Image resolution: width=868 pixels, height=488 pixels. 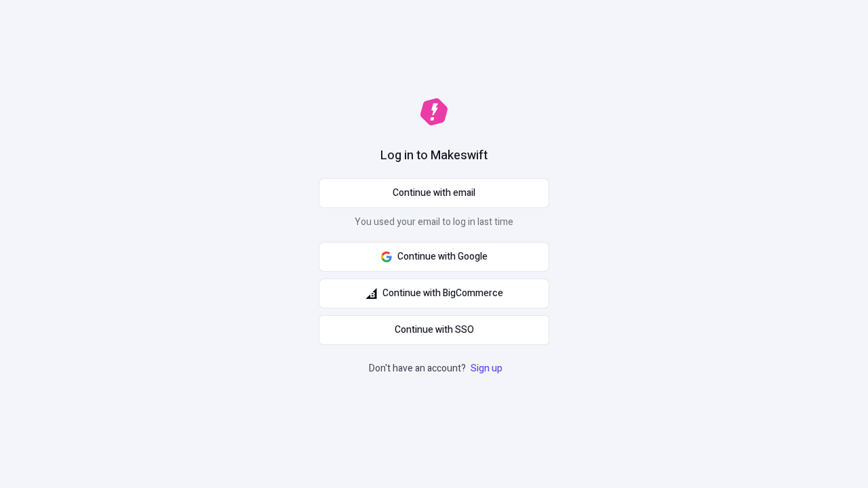 What do you see at coordinates (434, 293) in the screenshot?
I see `button: Continue with BigCommerce` at bounding box center [434, 293].